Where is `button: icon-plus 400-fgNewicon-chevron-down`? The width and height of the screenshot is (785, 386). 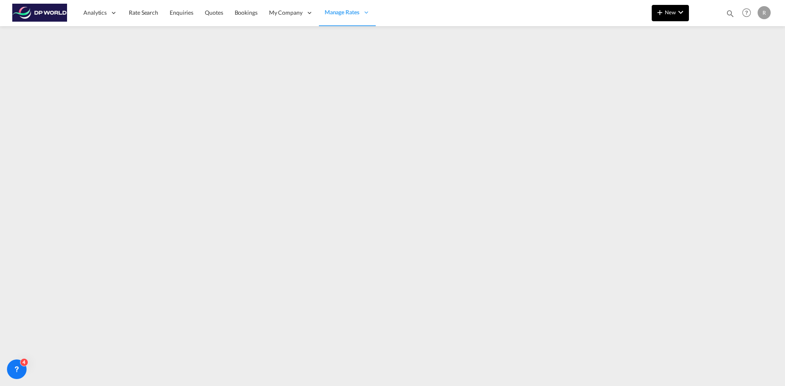
button: icon-plus 400-fgNewicon-chevron-down is located at coordinates (670, 13).